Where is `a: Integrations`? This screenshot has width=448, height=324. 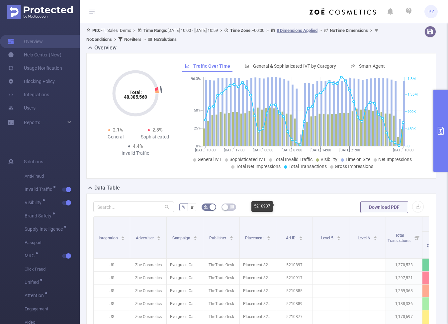
a: Integrations is located at coordinates (29, 95).